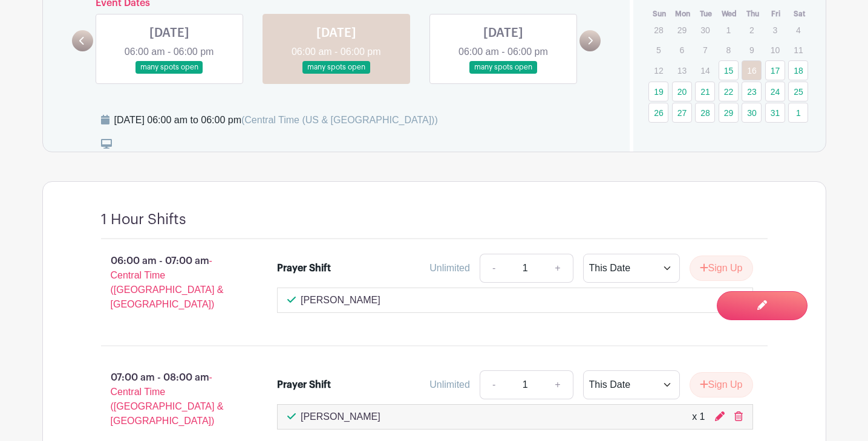 The height and width of the screenshot is (441, 868). What do you see at coordinates (728, 91) in the screenshot?
I see `a: 22` at bounding box center [728, 91].